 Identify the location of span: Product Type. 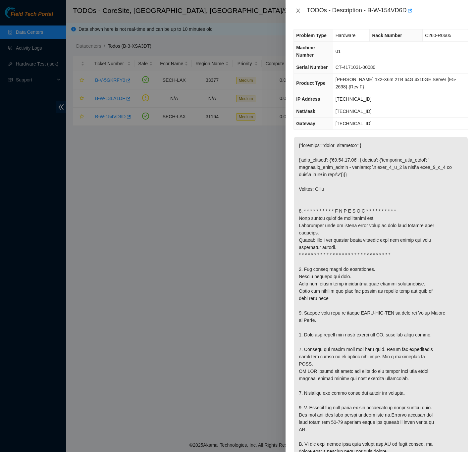
(311, 83).